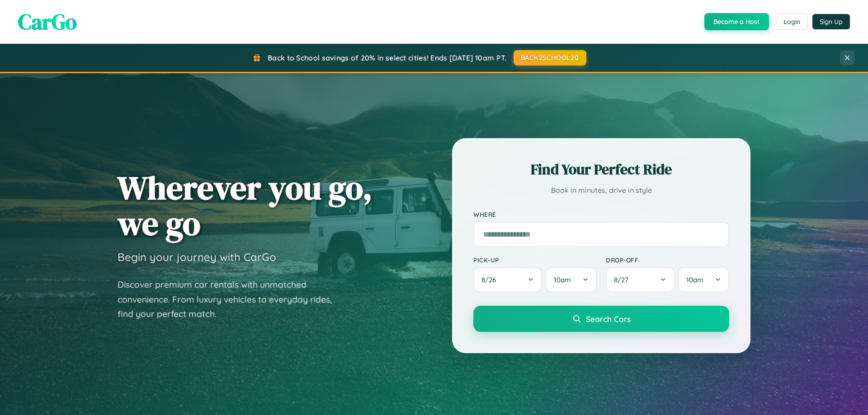 The height and width of the screenshot is (415, 868). What do you see at coordinates (550, 58) in the screenshot?
I see `button: BACK2SCHOOL20` at bounding box center [550, 58].